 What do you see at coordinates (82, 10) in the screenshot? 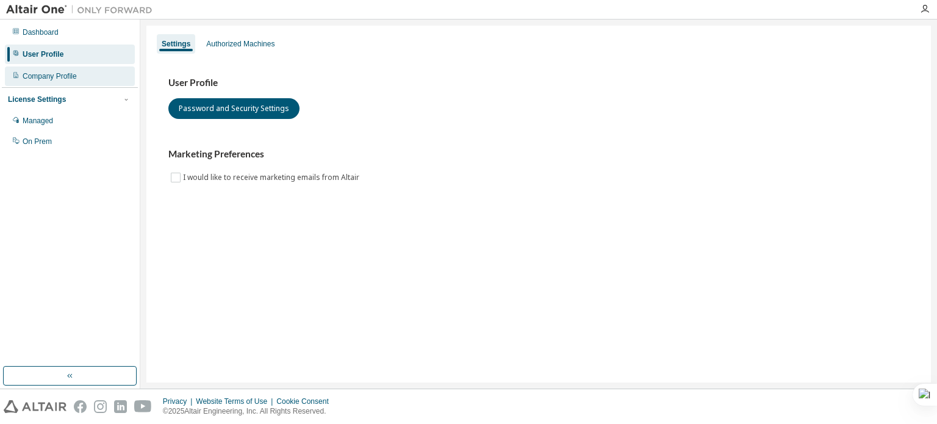
I see `img: Altair One` at bounding box center [82, 10].